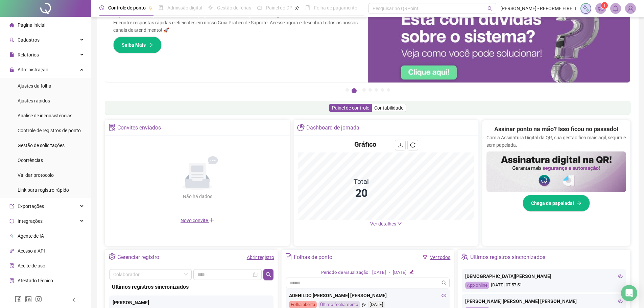  What do you see at coordinates (12, 70) in the screenshot?
I see `span: lock` at bounding box center [12, 70].